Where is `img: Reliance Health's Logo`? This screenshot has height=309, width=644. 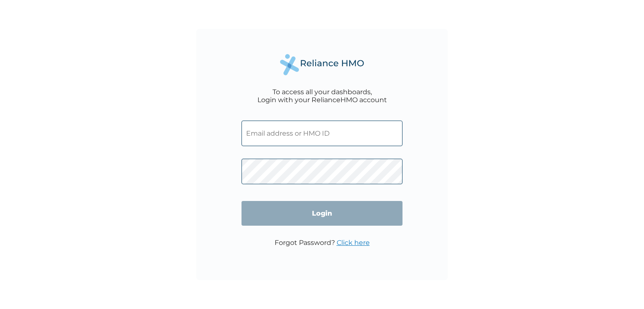
img: Reliance Health's Logo is located at coordinates (322, 65).